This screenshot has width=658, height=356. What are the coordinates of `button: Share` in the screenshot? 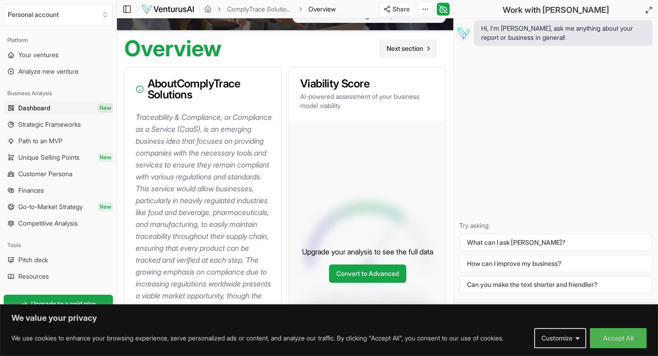 It's located at (397, 9).